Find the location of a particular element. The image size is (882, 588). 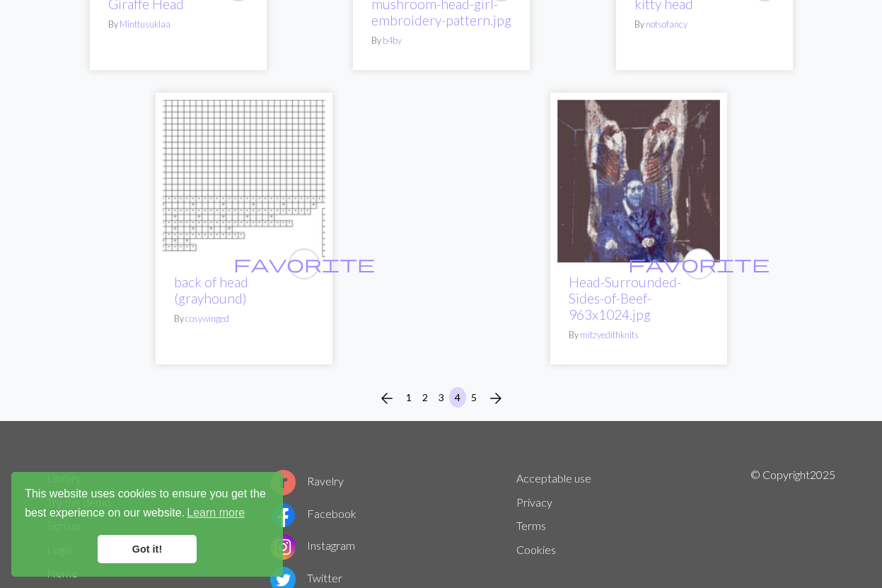

span: This website uses cookies to ensure you get the best experience on our website. is located at coordinates (147, 505).